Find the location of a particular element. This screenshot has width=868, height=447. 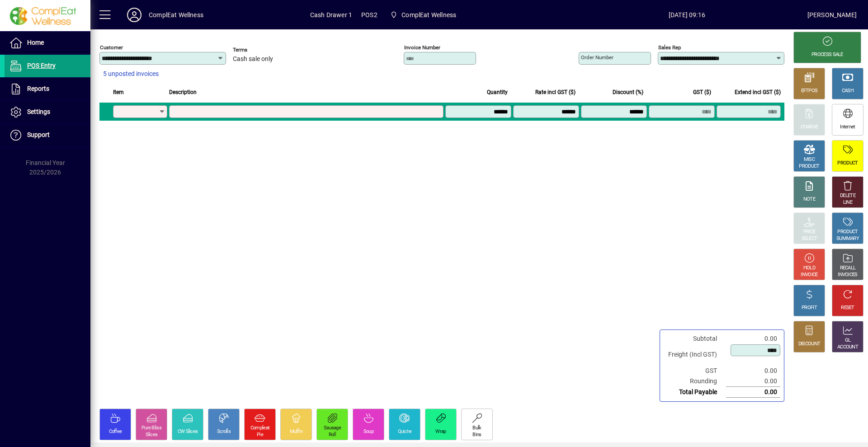

div: Coffee is located at coordinates (116, 432).